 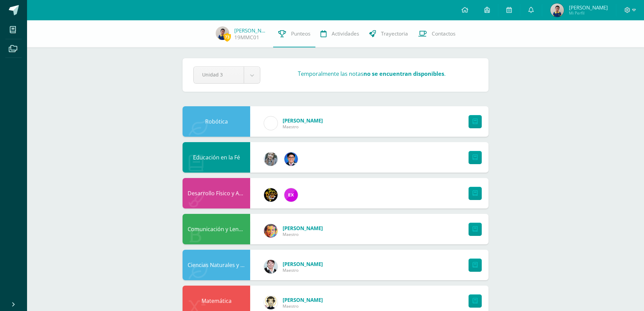 What do you see at coordinates (588, 13) in the screenshot?
I see `span: Mi Perfil` at bounding box center [588, 13].